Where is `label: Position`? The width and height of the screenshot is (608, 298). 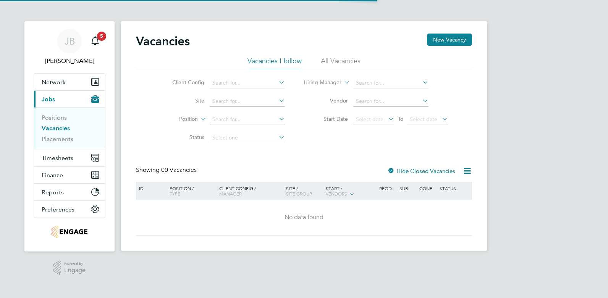 label: Position is located at coordinates (176, 119).